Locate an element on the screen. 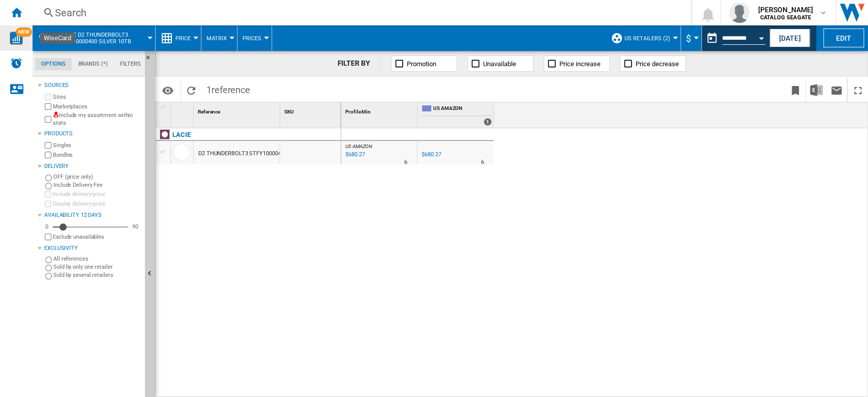 The width and height of the screenshot is (868, 397). div: US AMAZON 1 offers sold by US AMAZON is located at coordinates (457, 115).